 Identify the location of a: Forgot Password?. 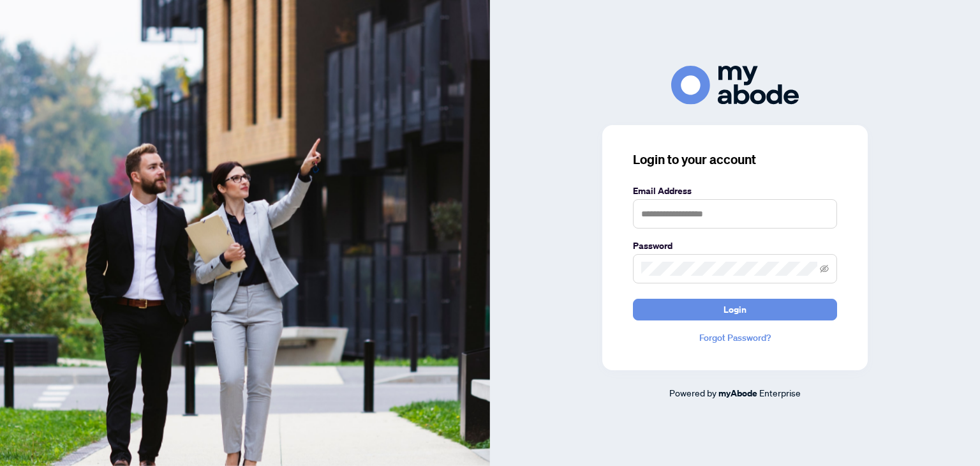
(735, 338).